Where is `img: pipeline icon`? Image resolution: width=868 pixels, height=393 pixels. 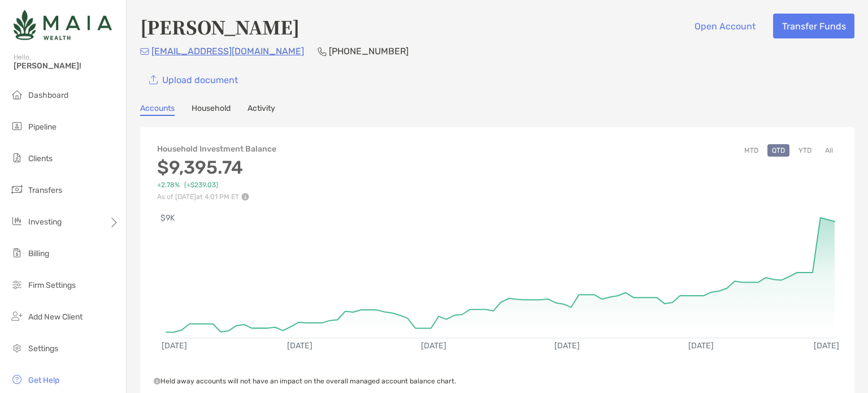 img: pipeline icon is located at coordinates (17, 126).